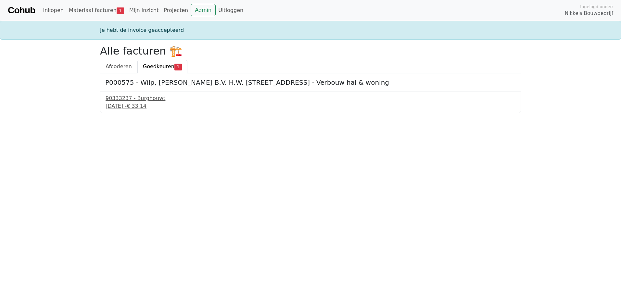 The height and width of the screenshot is (300, 621). Describe the element at coordinates (162, 67) in the screenshot. I see `a: Goedkeuren1` at that location.